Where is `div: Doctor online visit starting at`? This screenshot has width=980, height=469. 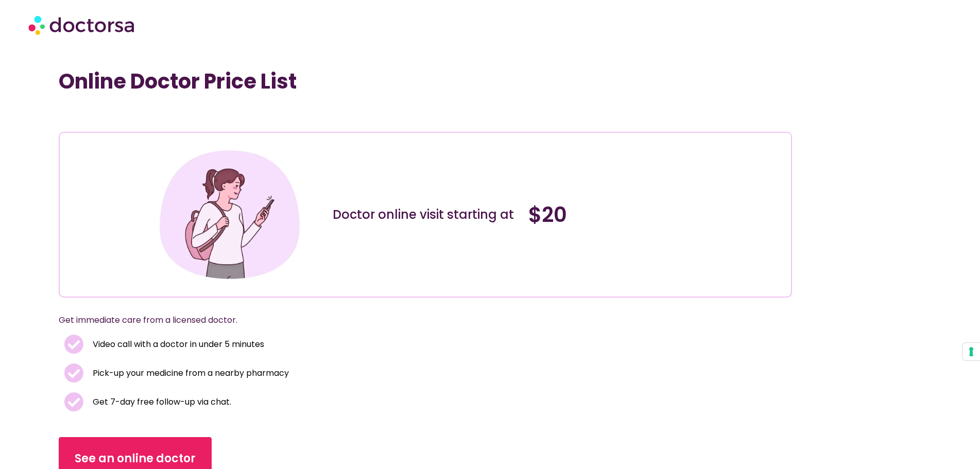
div: Doctor online visit starting at is located at coordinates (426, 215).